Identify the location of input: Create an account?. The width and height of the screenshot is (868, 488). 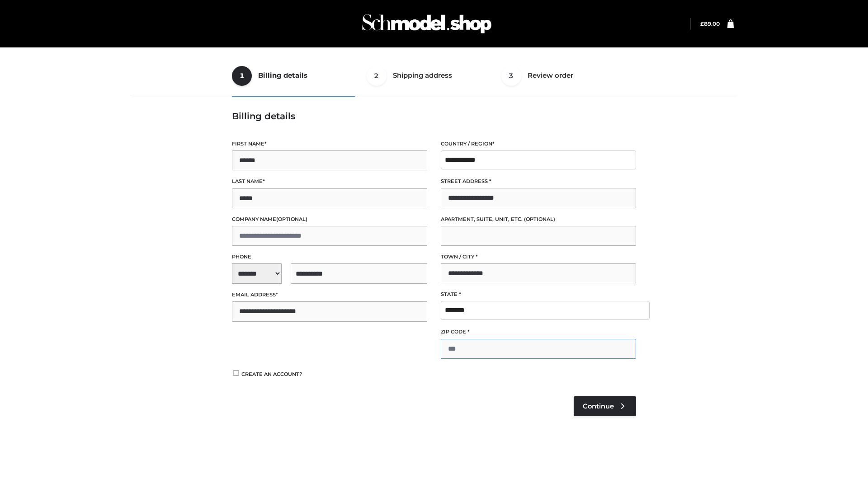
(236, 373).